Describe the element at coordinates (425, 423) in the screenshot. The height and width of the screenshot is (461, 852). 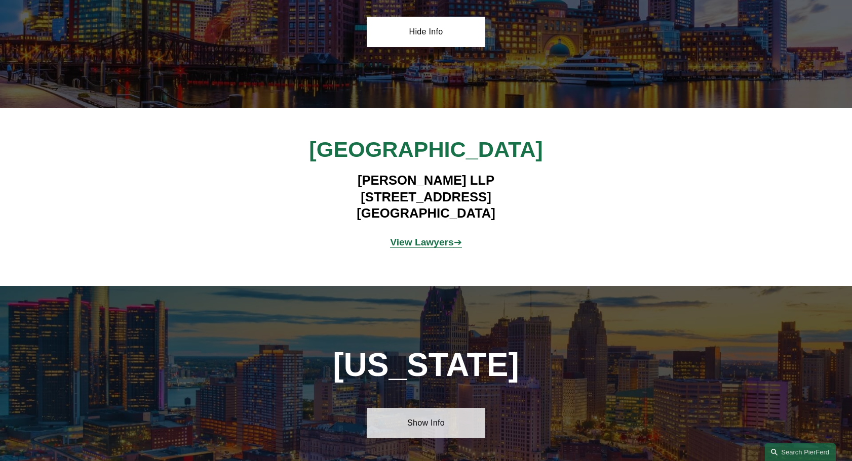
I see `a: Show Info` at that location.